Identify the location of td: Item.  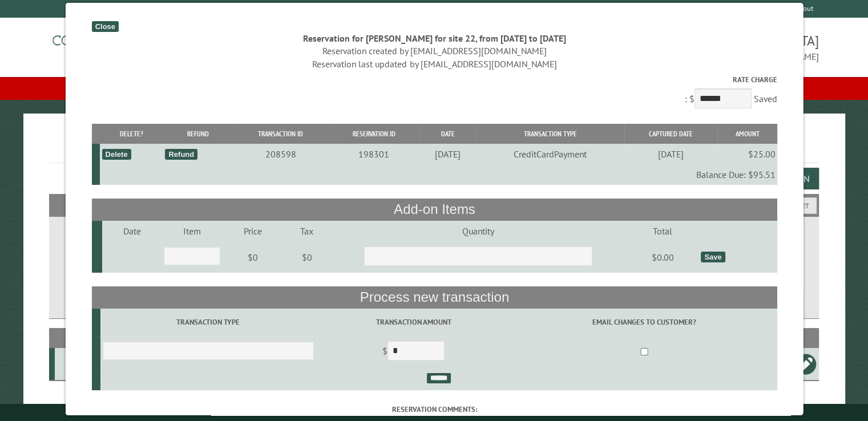
(191, 231).